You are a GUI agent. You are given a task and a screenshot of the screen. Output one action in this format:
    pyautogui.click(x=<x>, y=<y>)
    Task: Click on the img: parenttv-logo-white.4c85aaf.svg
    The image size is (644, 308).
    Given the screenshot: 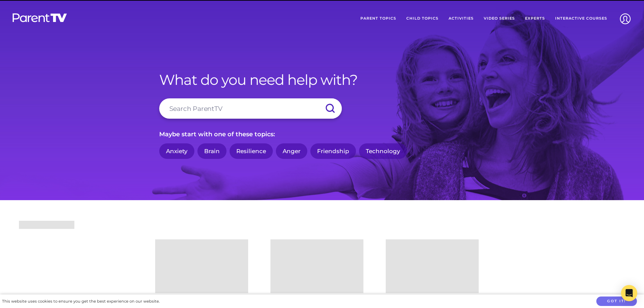 What is the action you would take?
    pyautogui.click(x=39, y=18)
    